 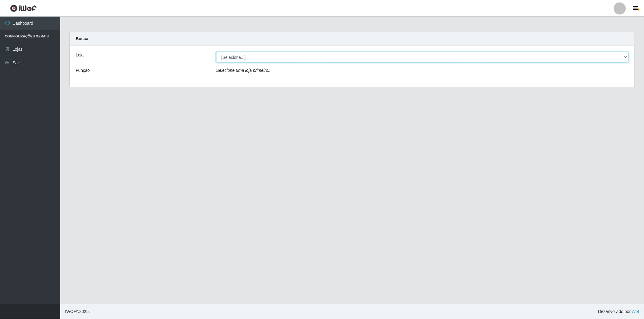 I want to click on img: CoreUI Logo, so click(x=23, y=8).